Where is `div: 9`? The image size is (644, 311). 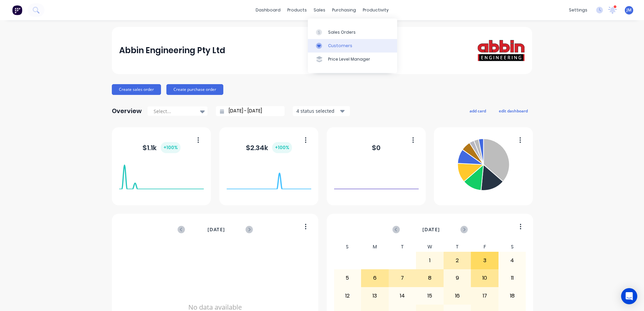 div: 9 is located at coordinates (457, 278).